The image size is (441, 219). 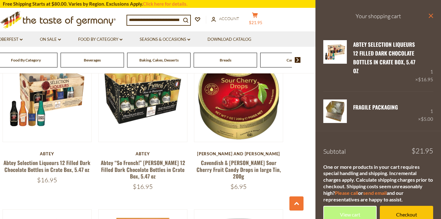 I want to click on span: $6.95, so click(x=238, y=186).